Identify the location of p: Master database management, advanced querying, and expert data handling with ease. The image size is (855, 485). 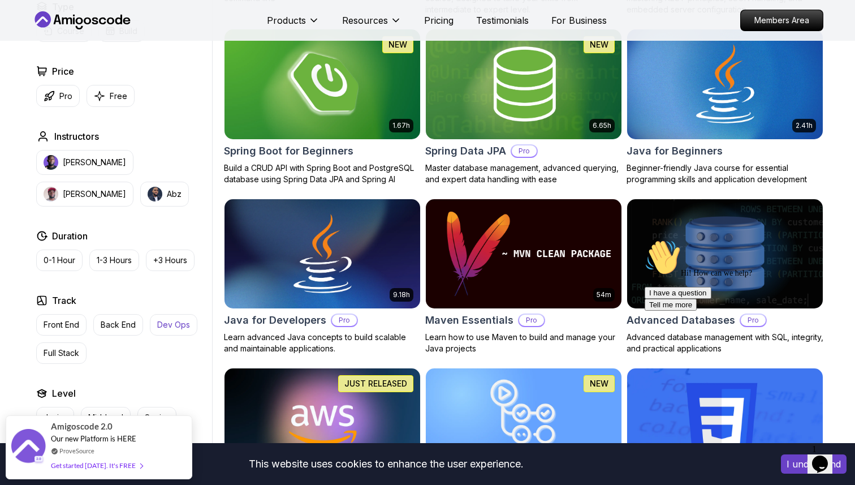
(524, 174).